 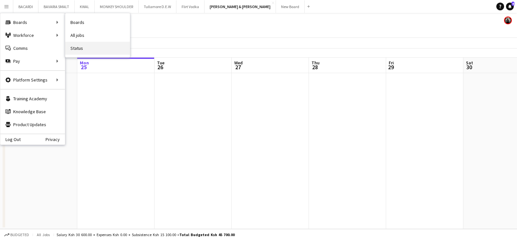 What do you see at coordinates (84, 67) in the screenshot?
I see `span: 25` at bounding box center [84, 67].